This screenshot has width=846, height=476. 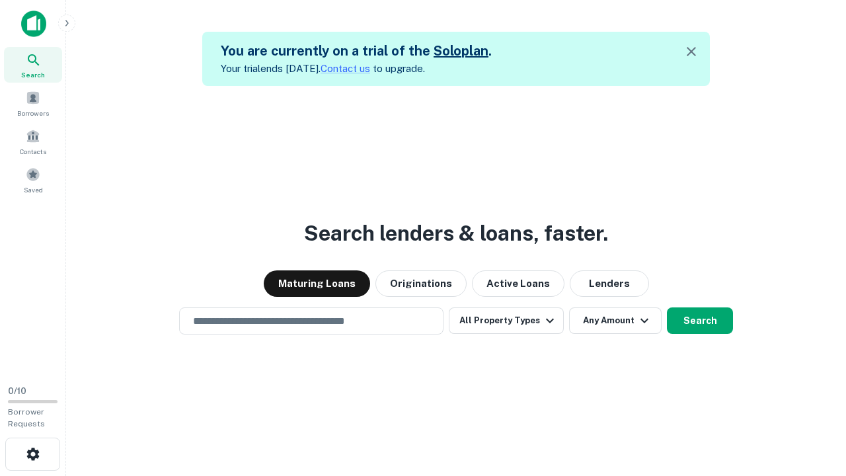 I want to click on a: Soloplan, so click(x=460, y=51).